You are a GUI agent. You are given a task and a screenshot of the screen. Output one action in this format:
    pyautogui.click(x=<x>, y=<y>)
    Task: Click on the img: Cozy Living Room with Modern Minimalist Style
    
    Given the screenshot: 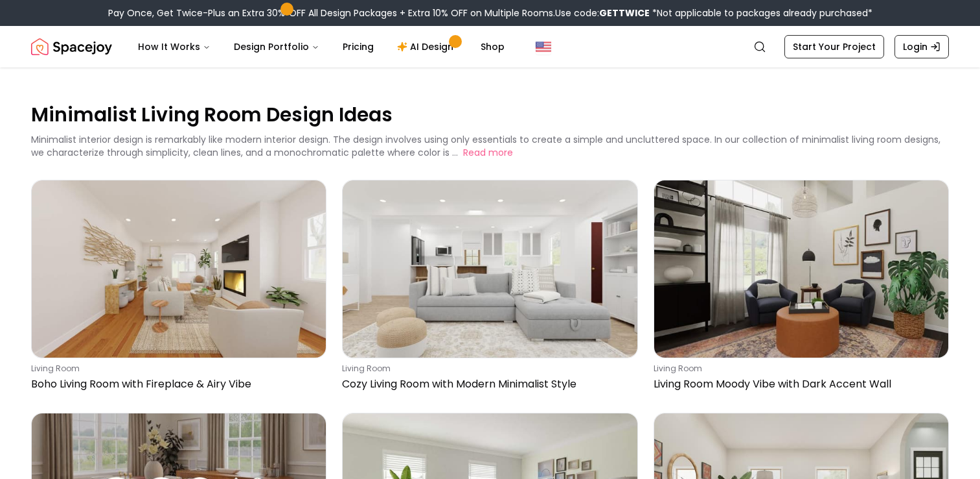 What is the action you would take?
    pyautogui.click(x=490, y=268)
    